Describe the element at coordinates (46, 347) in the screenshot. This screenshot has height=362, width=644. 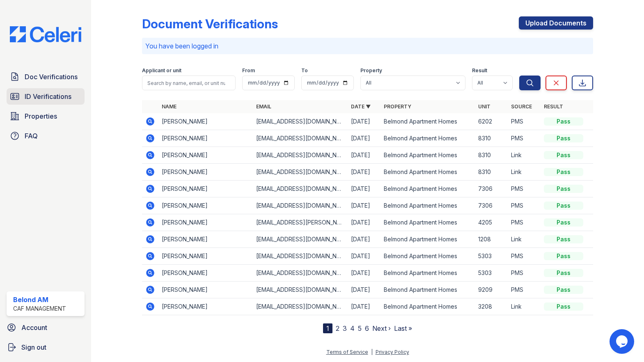
I see `button: Sign out` at that location.